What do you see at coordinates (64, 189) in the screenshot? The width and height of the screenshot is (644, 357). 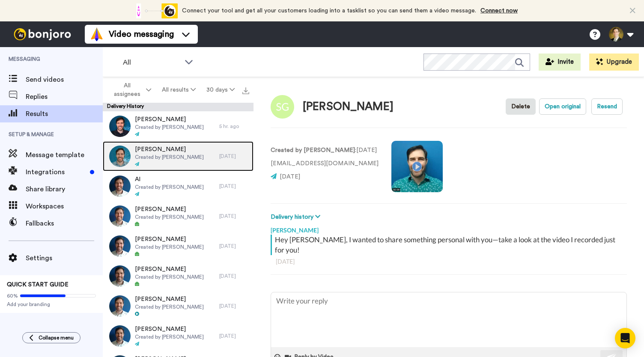 I see `span: Share library` at bounding box center [64, 189].